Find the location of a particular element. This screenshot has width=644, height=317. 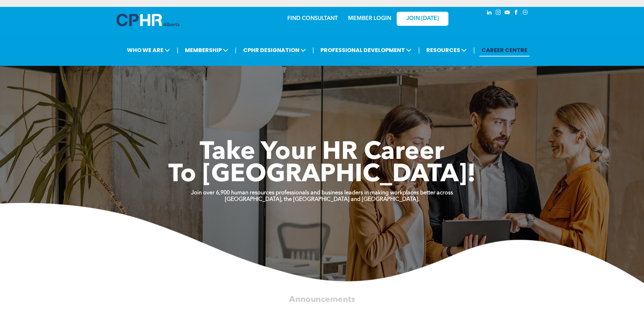

span: RESOURCES is located at coordinates (446, 50).